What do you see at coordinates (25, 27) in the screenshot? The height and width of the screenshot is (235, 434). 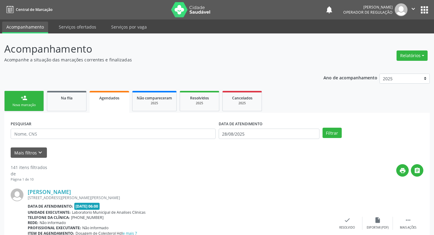 I see `a: Acompanhamento` at bounding box center [25, 27].